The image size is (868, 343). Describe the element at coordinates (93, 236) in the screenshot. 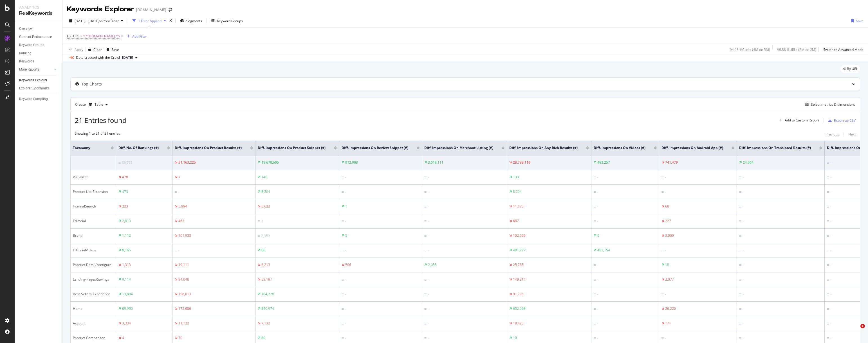

I see `div: Brand` at that location.